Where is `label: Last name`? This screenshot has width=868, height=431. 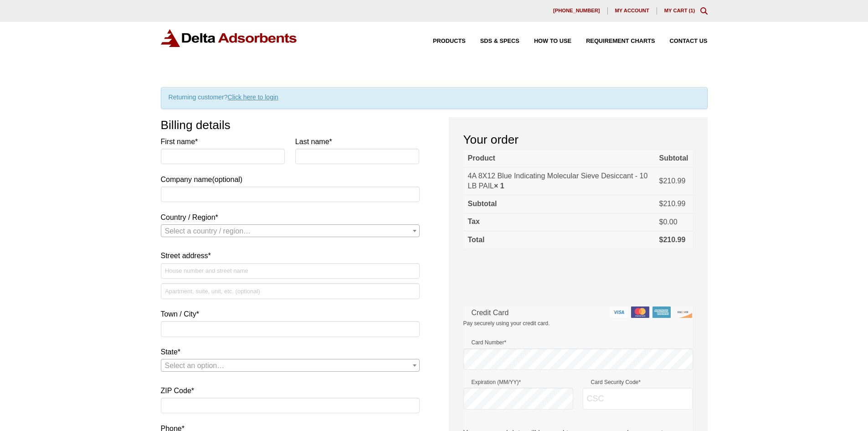 label: Last name is located at coordinates (357, 142).